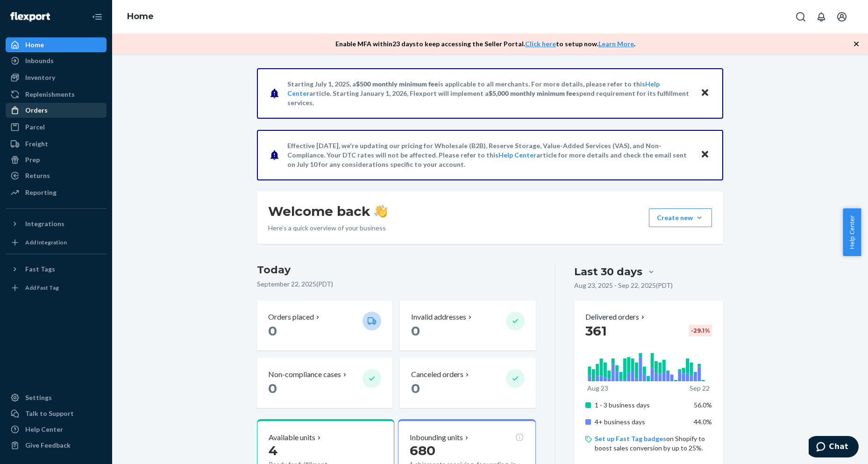 The image size is (868, 464). What do you see at coordinates (44, 430) in the screenshot?
I see `div: Help Center` at bounding box center [44, 430].